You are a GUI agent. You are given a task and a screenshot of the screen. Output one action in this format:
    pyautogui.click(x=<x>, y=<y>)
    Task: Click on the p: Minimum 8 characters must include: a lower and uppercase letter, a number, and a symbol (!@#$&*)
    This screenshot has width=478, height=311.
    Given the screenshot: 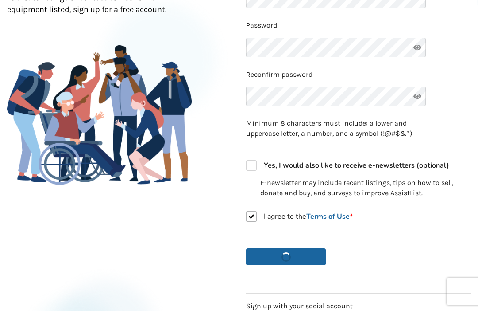 What is the action you would take?
    pyautogui.click(x=336, y=128)
    